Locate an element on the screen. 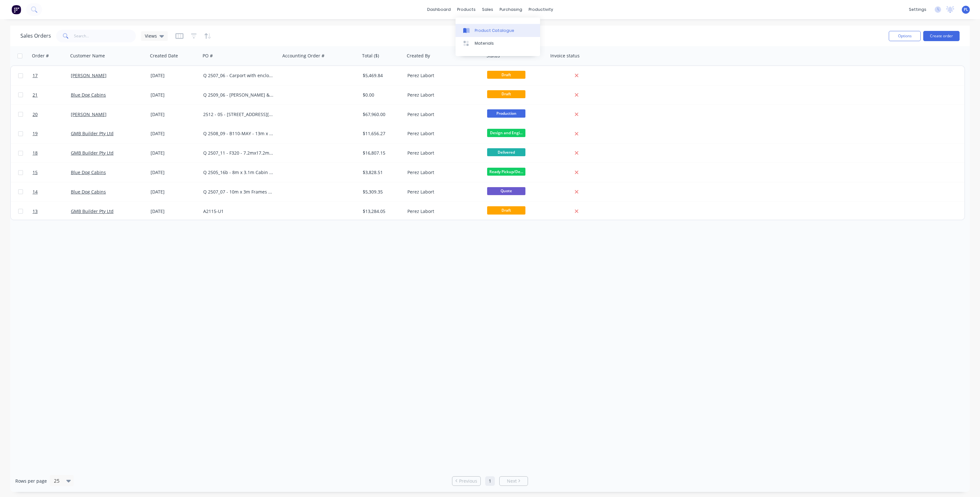  a: 19 is located at coordinates (52, 133).